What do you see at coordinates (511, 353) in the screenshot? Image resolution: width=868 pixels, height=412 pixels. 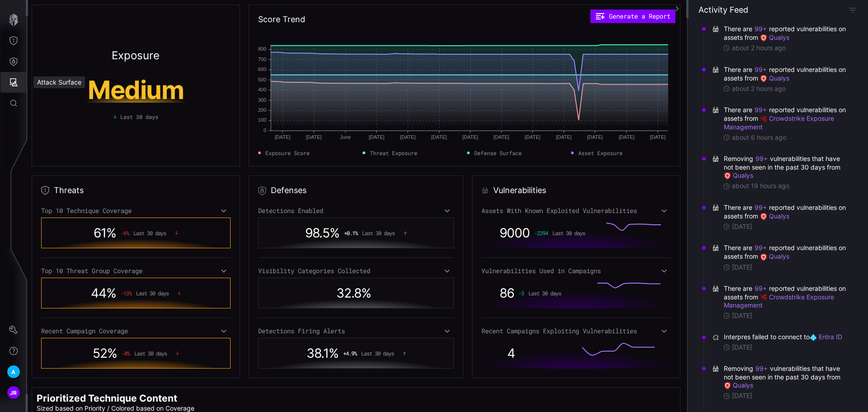 I see `span: 4` at bounding box center [511, 353].